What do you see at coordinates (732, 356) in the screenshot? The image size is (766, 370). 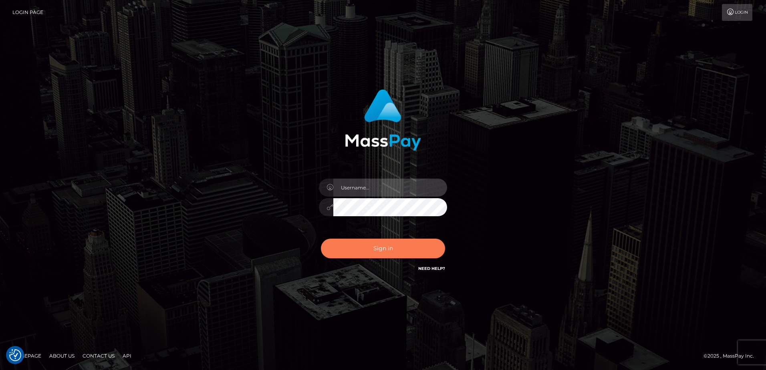 I see `div: © 2025 , MassPay Inc.` at bounding box center [732, 356].